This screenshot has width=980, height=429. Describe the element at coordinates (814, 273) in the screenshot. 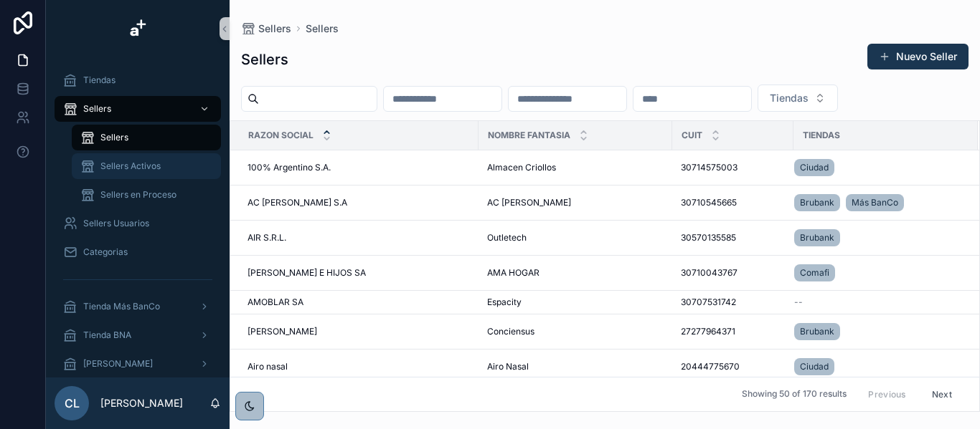

I see `span: Comafi` at that location.